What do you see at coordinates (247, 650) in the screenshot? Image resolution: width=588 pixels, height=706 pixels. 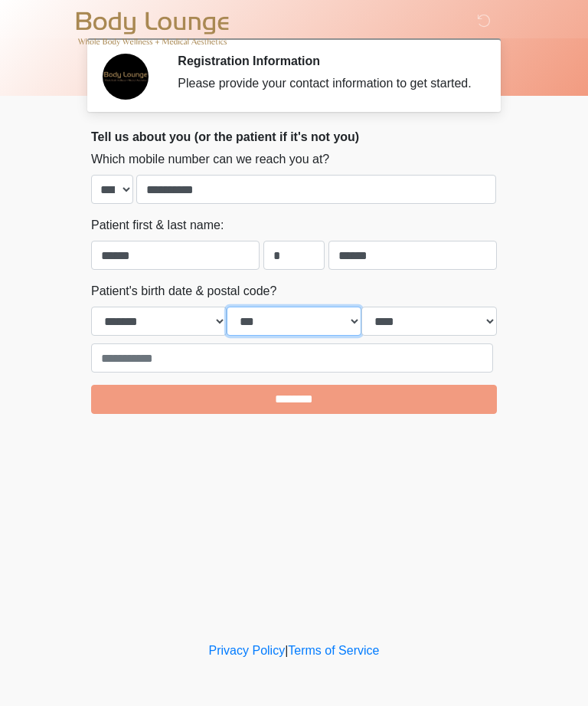 I see `a: Privacy Policy` at bounding box center [247, 650].